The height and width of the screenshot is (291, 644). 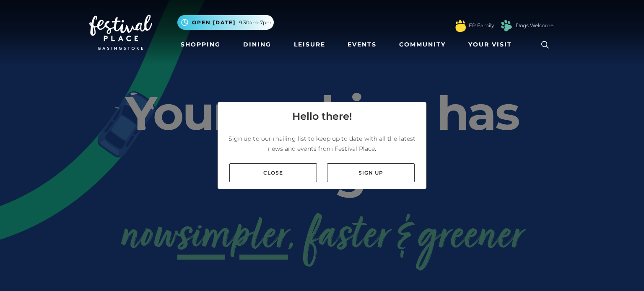 What do you see at coordinates (371, 172) in the screenshot?
I see `a: Sign up` at bounding box center [371, 172].